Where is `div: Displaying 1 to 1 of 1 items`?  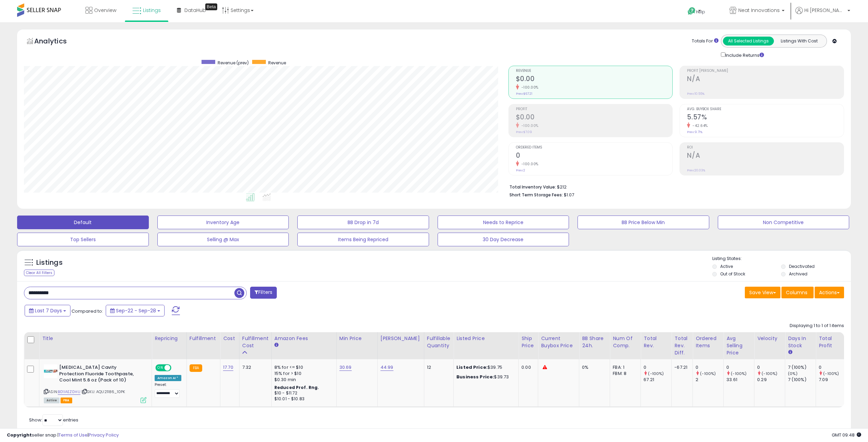 div: Displaying 1 to 1 of 1 items is located at coordinates (817, 326).